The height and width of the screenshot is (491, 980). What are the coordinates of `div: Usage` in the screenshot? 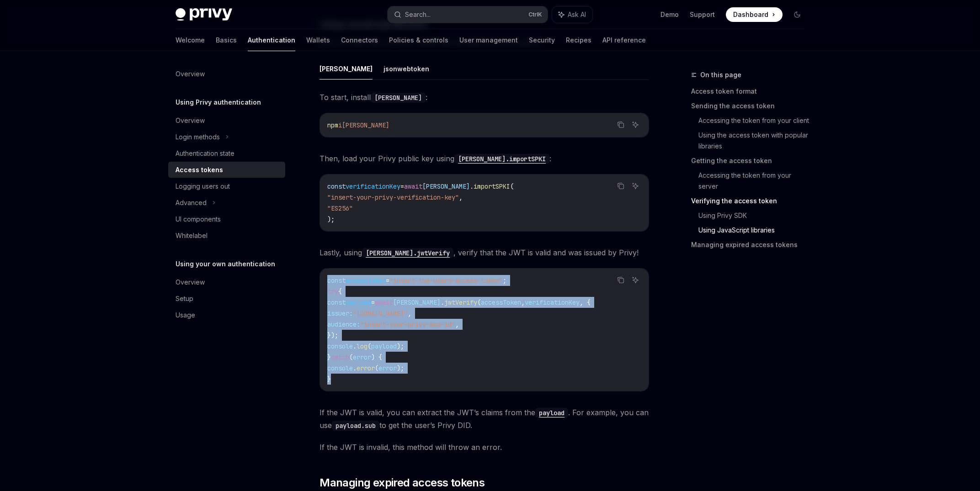 It's located at (185, 315).